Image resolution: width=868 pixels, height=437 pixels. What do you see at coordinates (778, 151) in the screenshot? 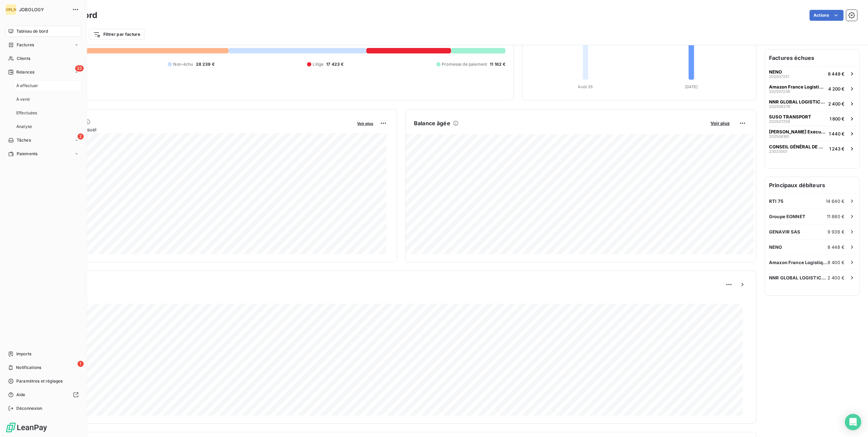
I see `span: 23023001` at bounding box center [778, 151].